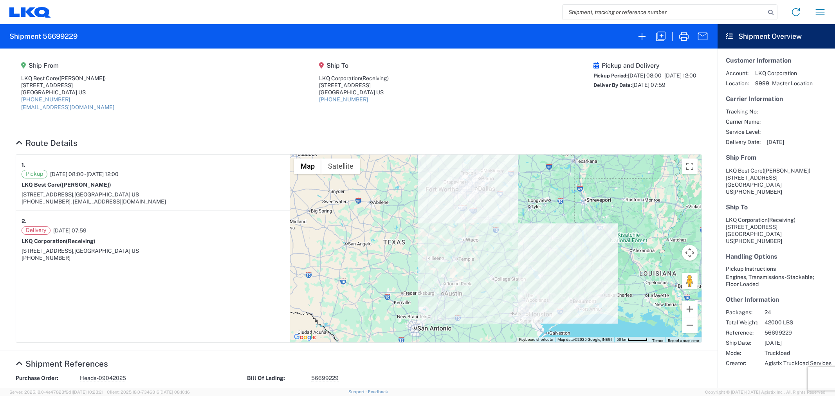 This screenshot has width=835, height=396. What do you see at coordinates (308, 166) in the screenshot?
I see `button: Show street map` at bounding box center [308, 166].